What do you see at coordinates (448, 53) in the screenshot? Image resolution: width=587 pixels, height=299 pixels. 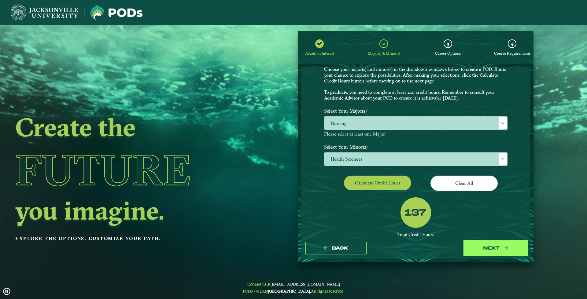 I see `span: Career Options` at bounding box center [448, 53].